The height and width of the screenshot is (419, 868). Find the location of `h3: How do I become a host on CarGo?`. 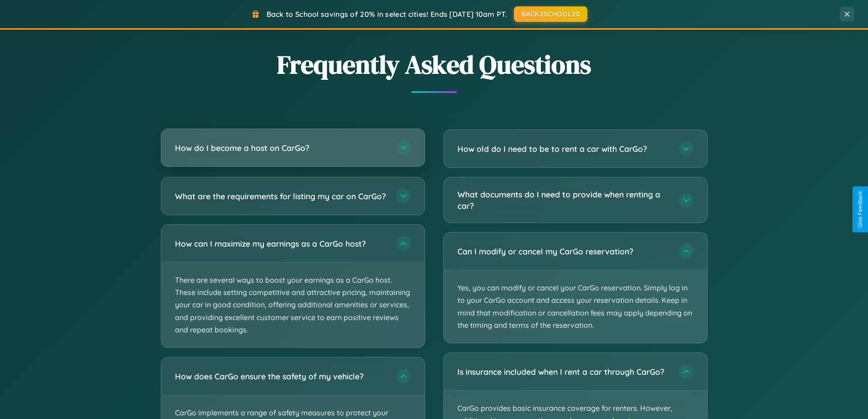

h3: How do I become a host on CarGo? is located at coordinates (281, 148).